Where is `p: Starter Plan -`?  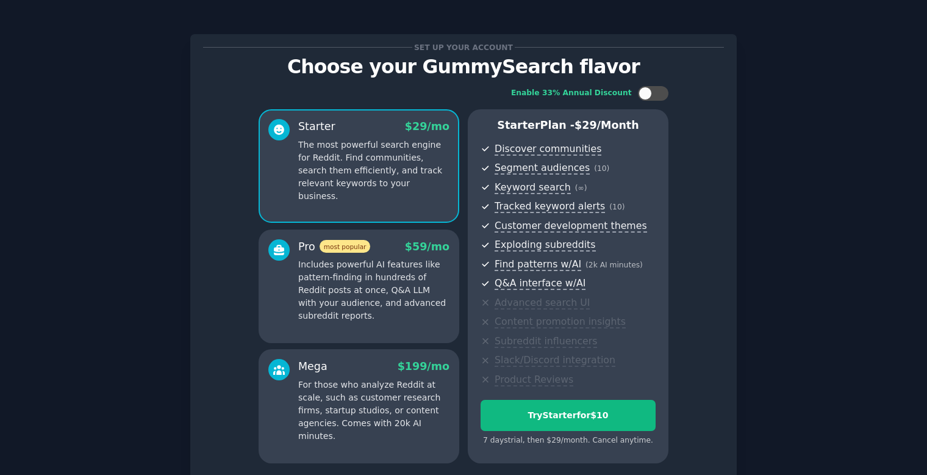
p: Starter Plan - is located at coordinates (568, 125).